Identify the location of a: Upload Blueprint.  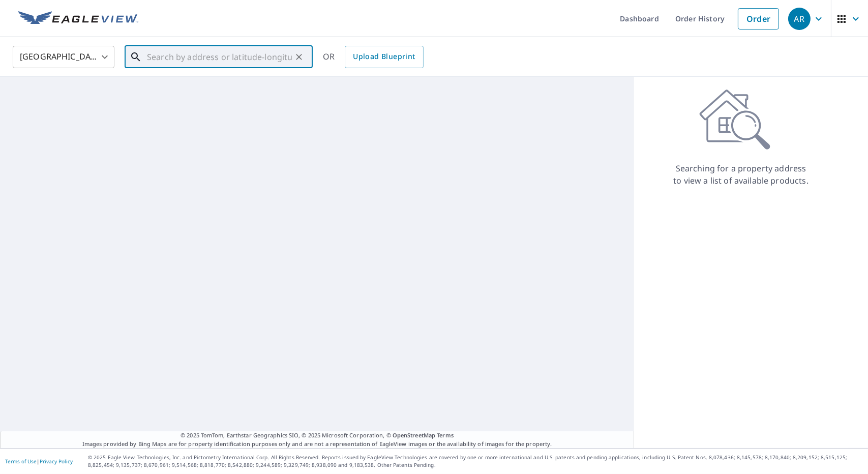
(384, 57).